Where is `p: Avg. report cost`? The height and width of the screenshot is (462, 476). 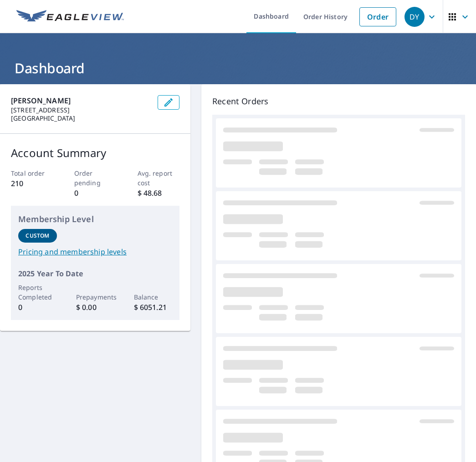
p: Avg. report cost is located at coordinates (159, 178).